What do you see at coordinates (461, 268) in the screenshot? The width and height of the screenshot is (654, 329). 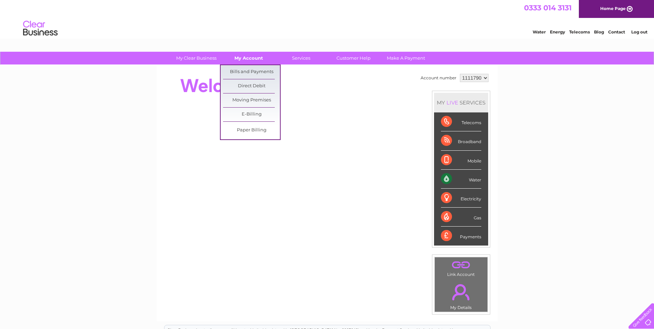 I see `td: Link Account` at bounding box center [461, 268].